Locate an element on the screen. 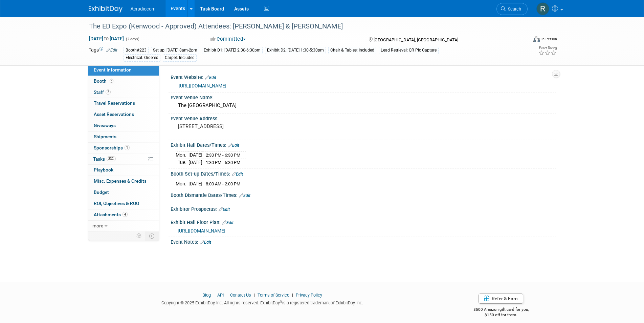 This screenshot has width=644, height=323. span: Attachments is located at coordinates (111, 215).